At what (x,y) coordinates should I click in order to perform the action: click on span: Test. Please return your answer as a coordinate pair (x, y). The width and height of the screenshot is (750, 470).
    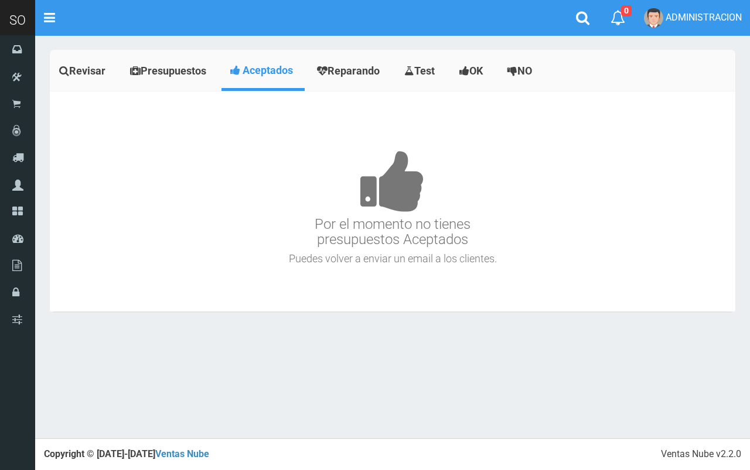
    Looking at the image, I should click on (424, 70).